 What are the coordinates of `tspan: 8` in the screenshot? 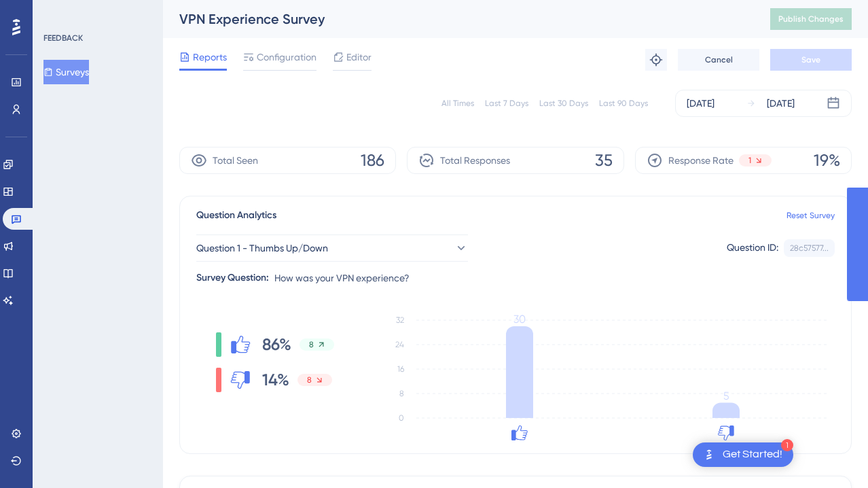 It's located at (401, 394).